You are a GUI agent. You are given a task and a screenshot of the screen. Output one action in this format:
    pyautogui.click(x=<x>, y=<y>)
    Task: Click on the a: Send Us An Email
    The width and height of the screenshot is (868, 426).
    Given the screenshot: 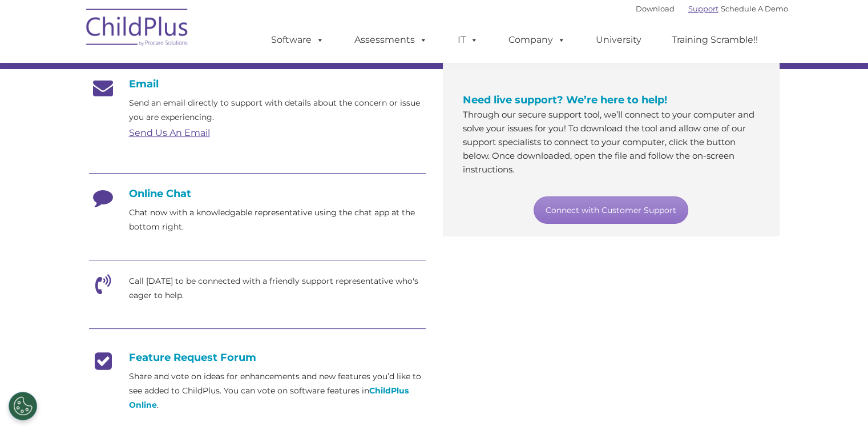 What is the action you would take?
    pyautogui.click(x=169, y=133)
    